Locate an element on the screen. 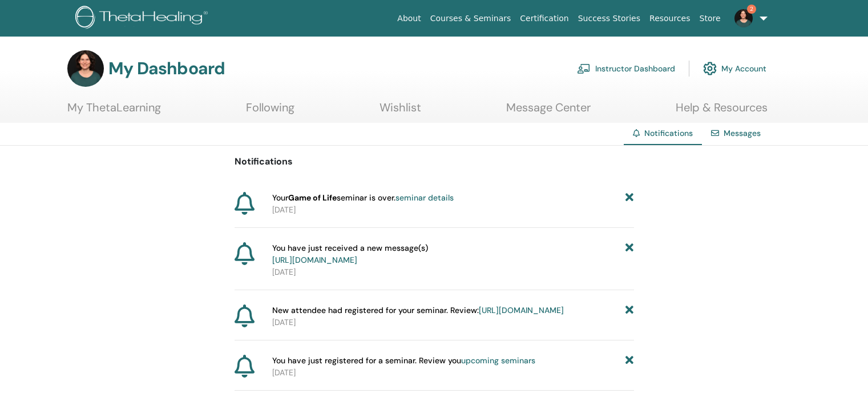 This screenshot has height=397, width=868. a: Success Stories is located at coordinates (609, 18).